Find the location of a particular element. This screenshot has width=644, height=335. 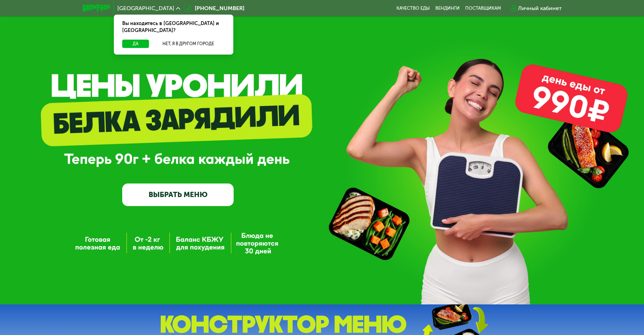

div: Личный кабинет is located at coordinates (540, 9).